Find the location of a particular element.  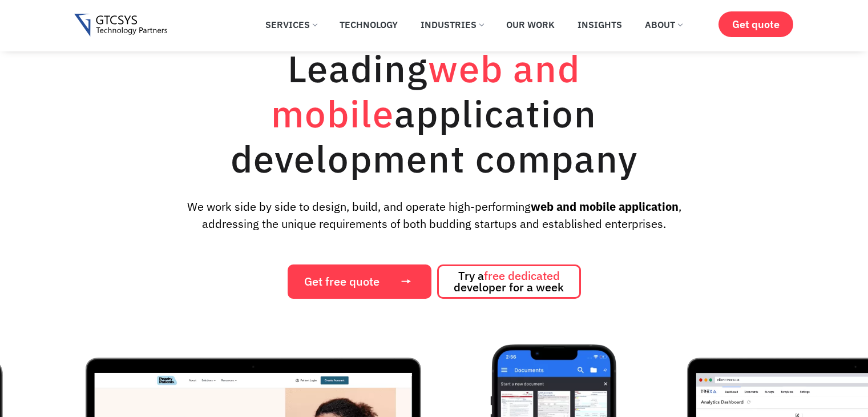

span: Get quote is located at coordinates (756, 24).